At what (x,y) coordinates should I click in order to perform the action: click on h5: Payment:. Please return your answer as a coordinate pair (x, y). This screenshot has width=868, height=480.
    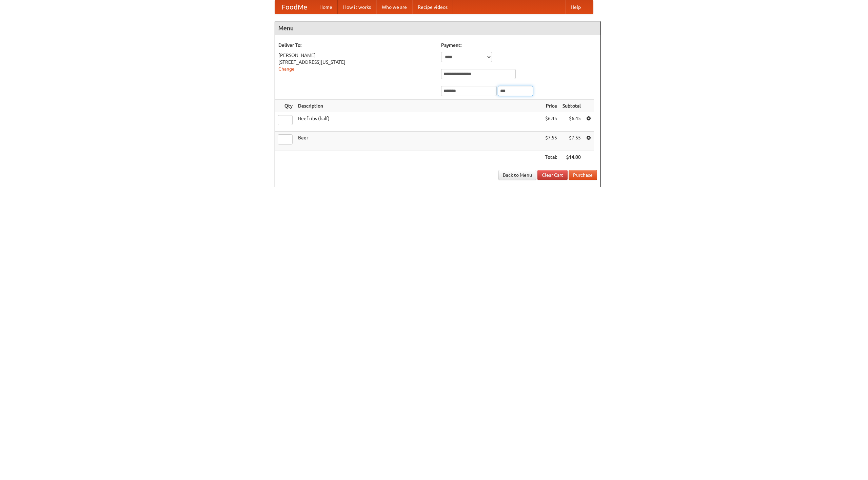
    Looking at the image, I should click on (519, 45).